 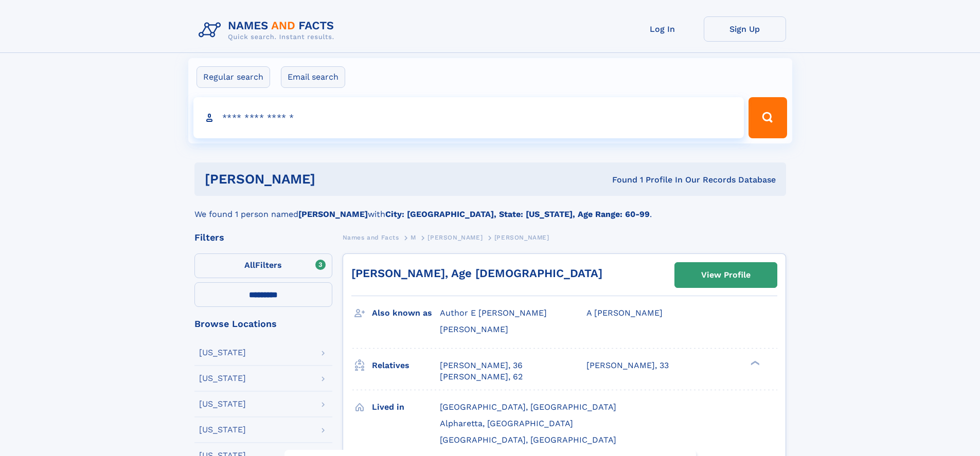 What do you see at coordinates (250, 265) in the screenshot?
I see `span: All` at bounding box center [250, 265].